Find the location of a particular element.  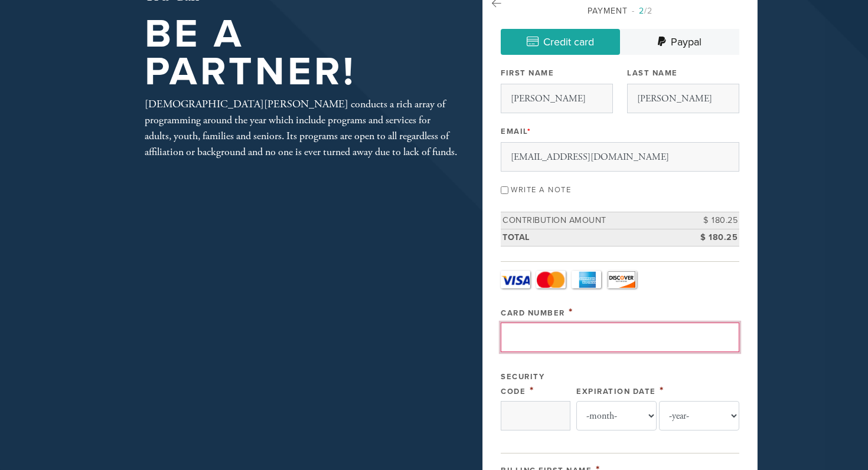

td: Contribution Amount is located at coordinates (593, 220).